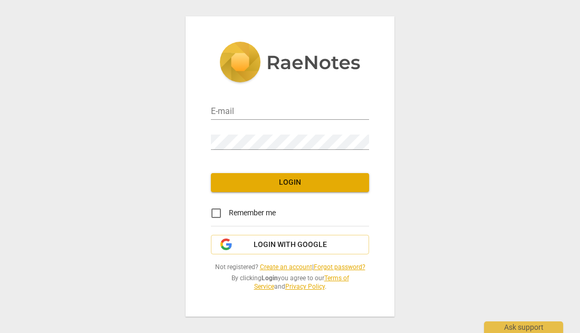  What do you see at coordinates (302, 282) in the screenshot?
I see `a: Terms of Service` at bounding box center [302, 282].